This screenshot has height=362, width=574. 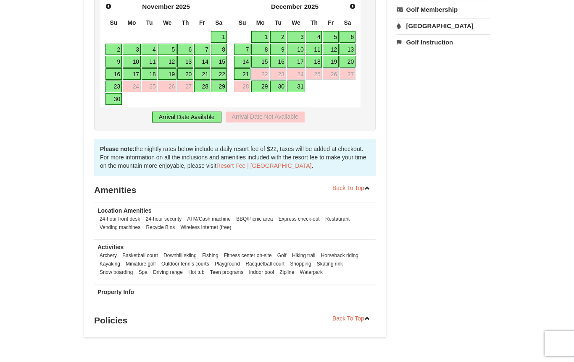 What do you see at coordinates (443, 9) in the screenshot?
I see `a: Golf Membership` at bounding box center [443, 9].